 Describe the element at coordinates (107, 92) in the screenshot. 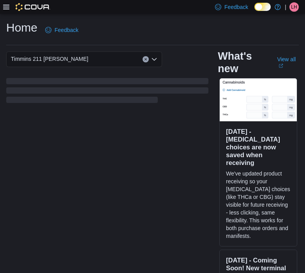

I see `span: Loading` at that location.